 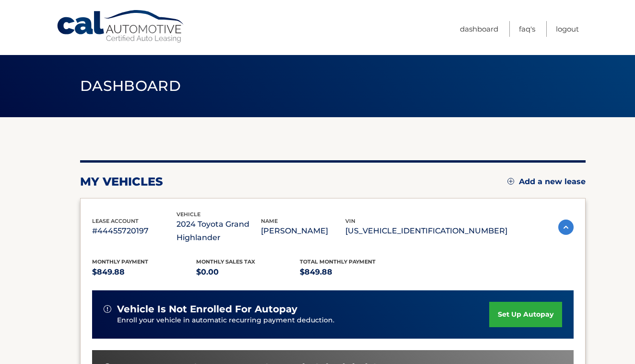 What do you see at coordinates (207, 309) in the screenshot?
I see `span: vehicle is not enrolled for autopay` at bounding box center [207, 309].